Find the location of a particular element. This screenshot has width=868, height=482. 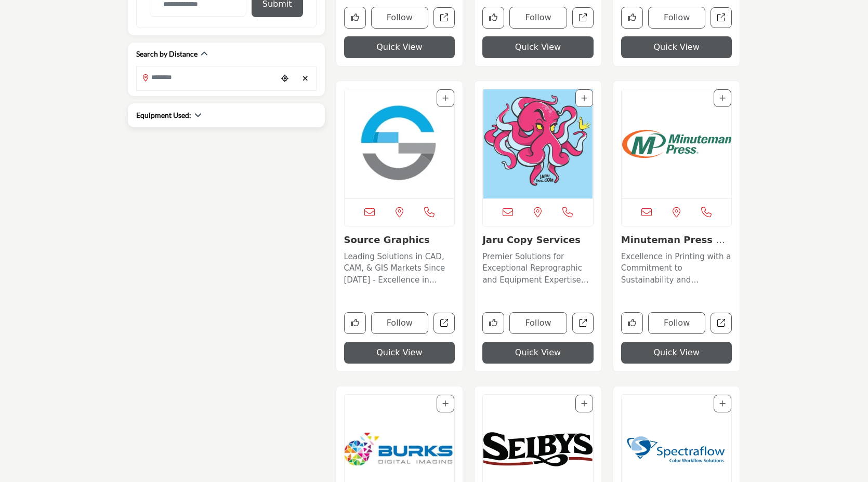

div: Choose your current location is located at coordinates (284, 78).